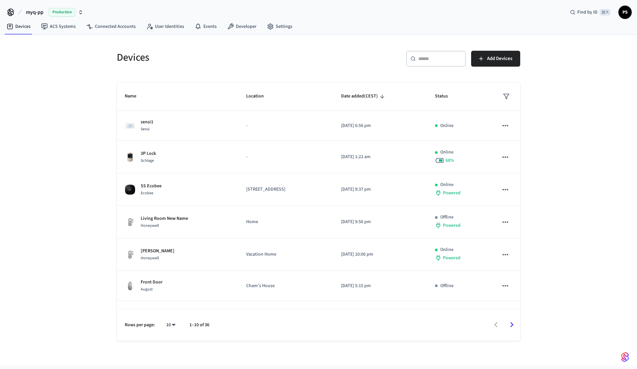 The height and width of the screenshot is (369, 637). What do you see at coordinates (496, 59) in the screenshot?
I see `button: Add Devices` at bounding box center [496, 59].